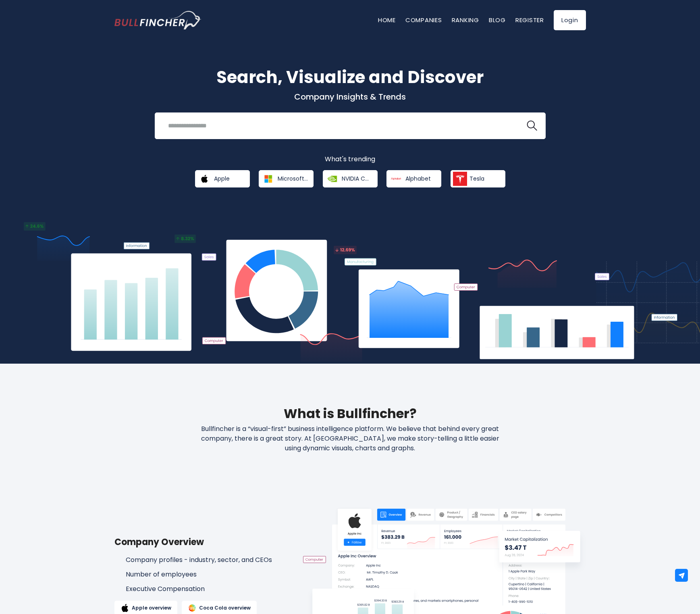 This screenshot has height=614, width=700. Describe the element at coordinates (465, 20) in the screenshot. I see `a: Ranking` at that location.